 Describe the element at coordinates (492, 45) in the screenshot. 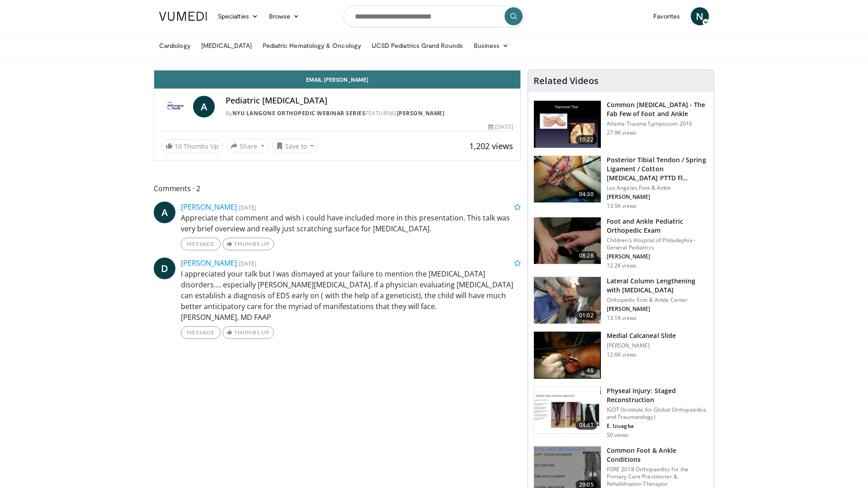

I see `a: Business` at that location.